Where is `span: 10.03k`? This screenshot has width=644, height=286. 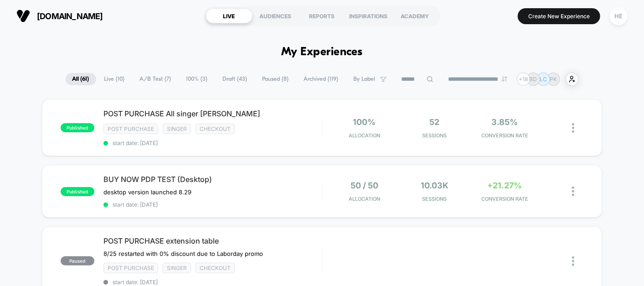 span: 10.03k is located at coordinates (434, 185).